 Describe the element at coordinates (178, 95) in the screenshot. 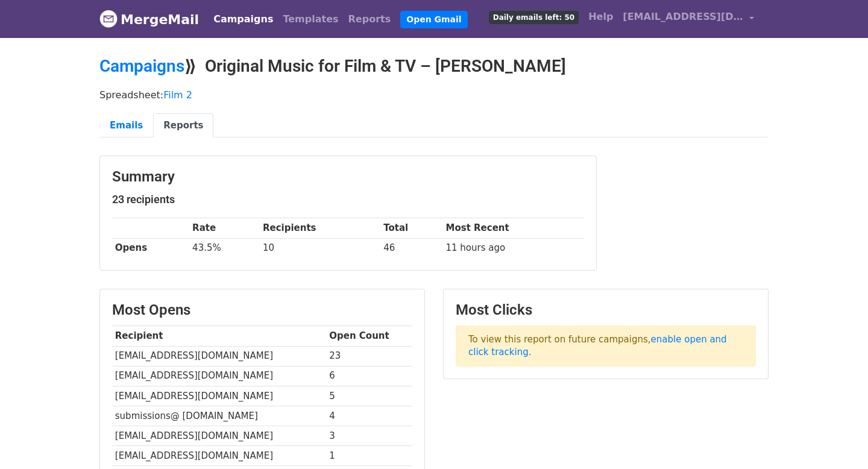

I see `a: Film 2` at that location.